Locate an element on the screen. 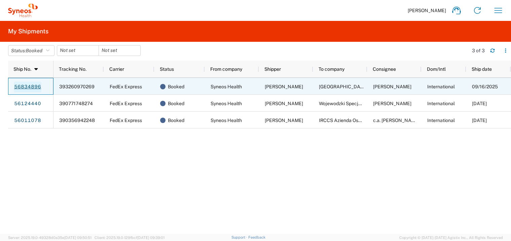 The width and height of the screenshot is (511, 241). span: Tracking No. is located at coordinates (73, 69).